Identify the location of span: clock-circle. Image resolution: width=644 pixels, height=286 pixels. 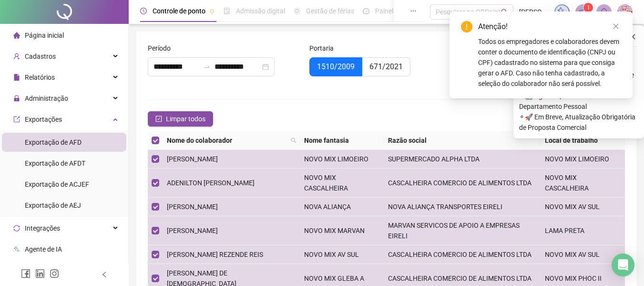
(144, 11).